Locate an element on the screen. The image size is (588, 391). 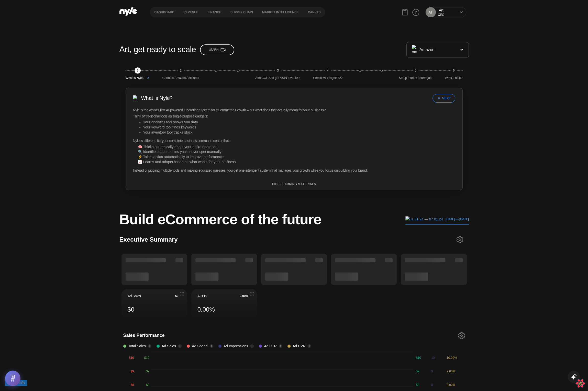
button: Amazon is located at coordinates (438, 50).